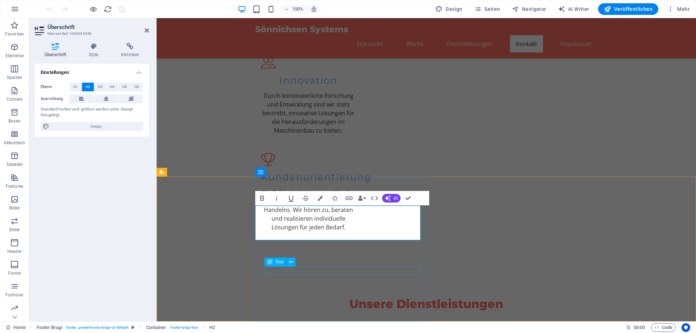  Describe the element at coordinates (137, 87) in the screenshot. I see `button: H6` at that location.